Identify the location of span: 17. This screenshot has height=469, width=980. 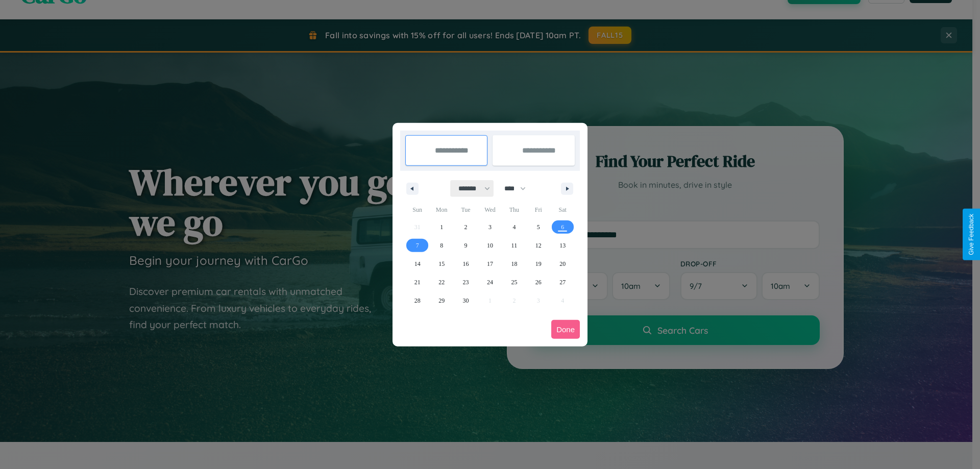
(490, 264).